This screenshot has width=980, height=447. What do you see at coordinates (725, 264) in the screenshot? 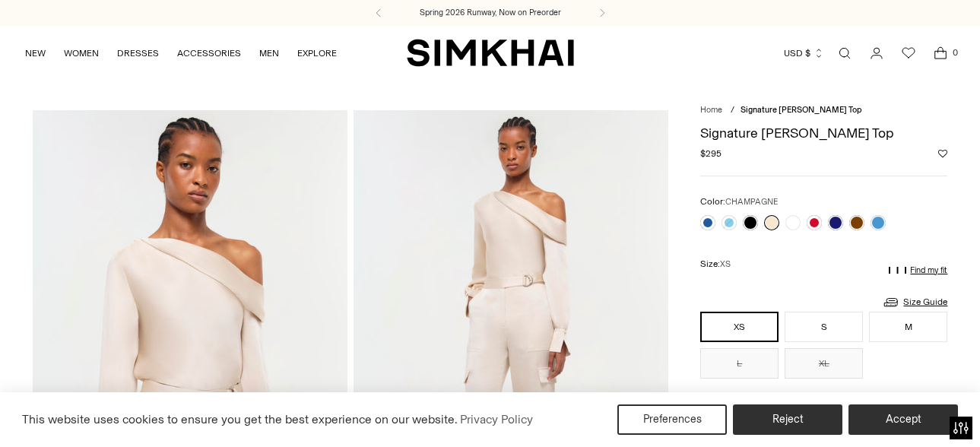
I see `span: XS` at bounding box center [725, 264].